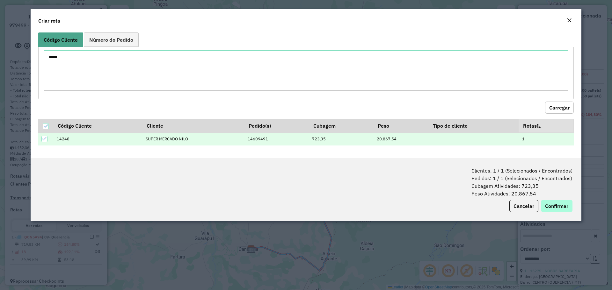 This screenshot has width=612, height=290. What do you see at coordinates (400, 126) in the screenshot?
I see `th: Peso` at bounding box center [400, 126].